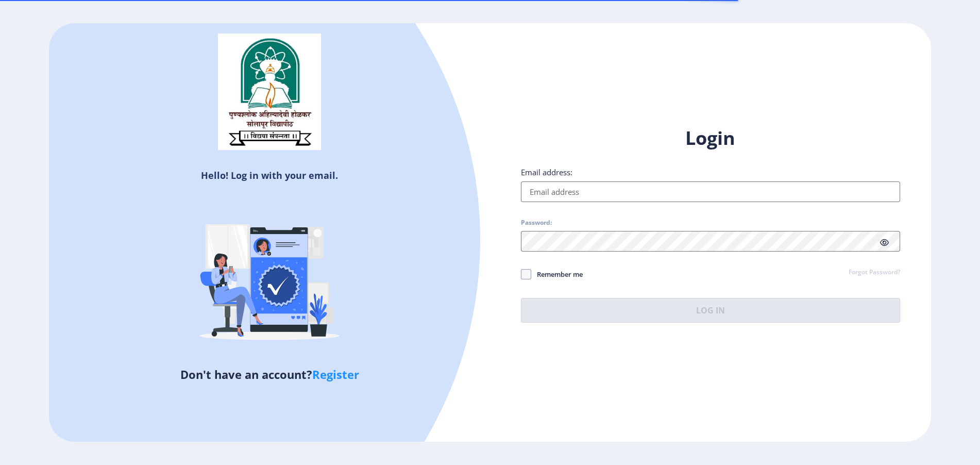 Image resolution: width=980 pixels, height=465 pixels. What do you see at coordinates (874, 273) in the screenshot?
I see `a: Forgot Password?` at bounding box center [874, 273].